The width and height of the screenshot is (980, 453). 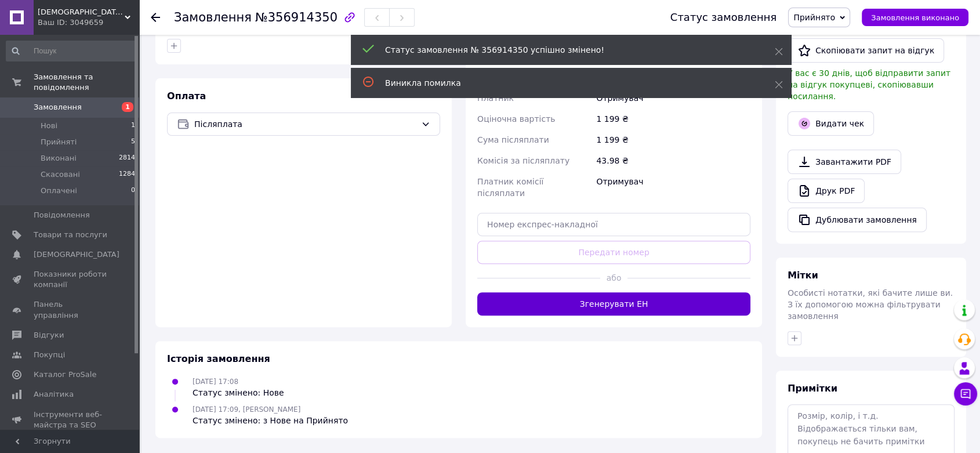 I want to click on span: Оціночна вартість, so click(x=516, y=119).